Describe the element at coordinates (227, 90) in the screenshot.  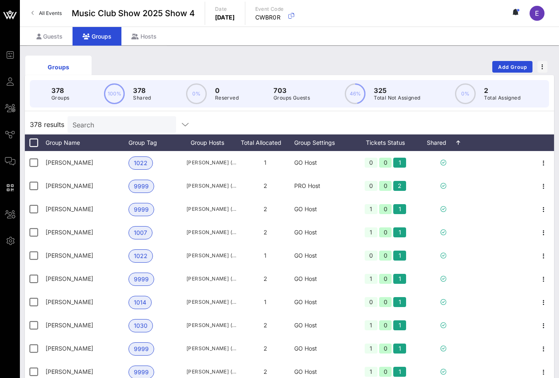
I see `p: 0` at that location.